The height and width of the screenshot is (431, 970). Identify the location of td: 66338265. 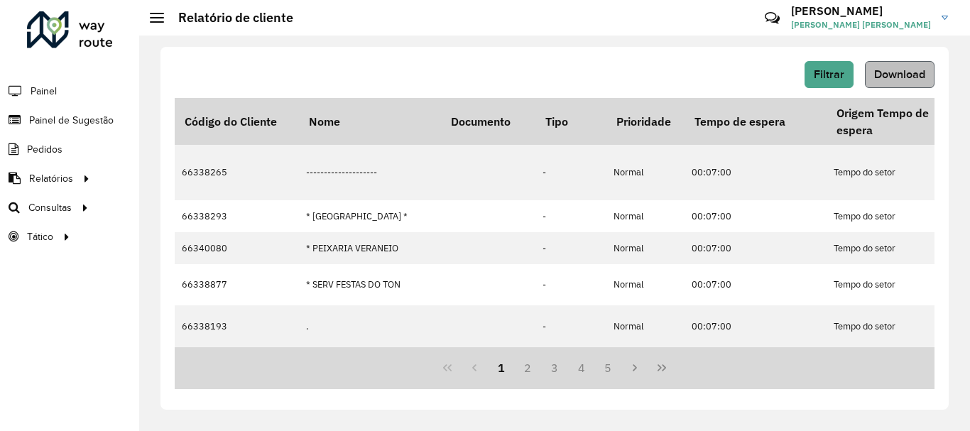
(237, 173).